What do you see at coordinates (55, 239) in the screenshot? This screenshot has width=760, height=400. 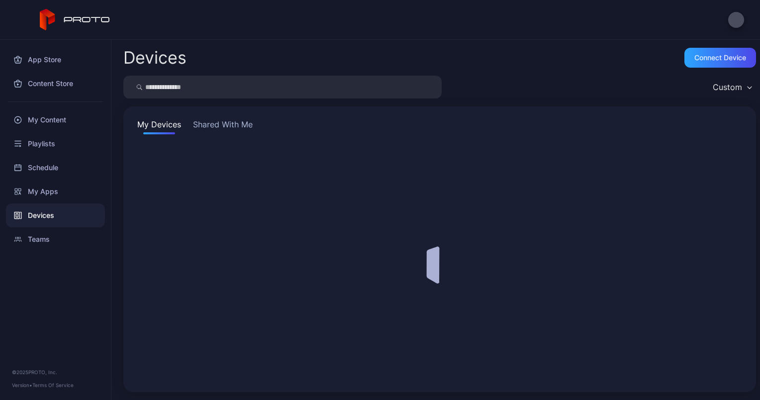 I see `div: Teams` at bounding box center [55, 239].